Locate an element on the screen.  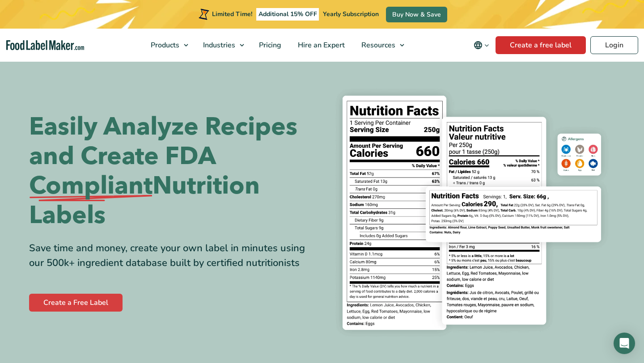
a: Hire an Expert is located at coordinates (320, 45).